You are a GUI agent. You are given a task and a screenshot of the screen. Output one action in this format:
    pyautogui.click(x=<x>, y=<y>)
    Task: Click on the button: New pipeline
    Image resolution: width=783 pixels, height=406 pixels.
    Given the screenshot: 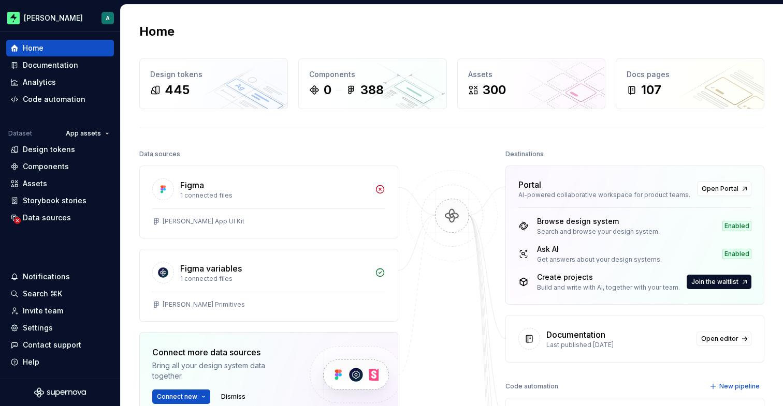 What is the action you would take?
    pyautogui.click(x=735, y=387)
    